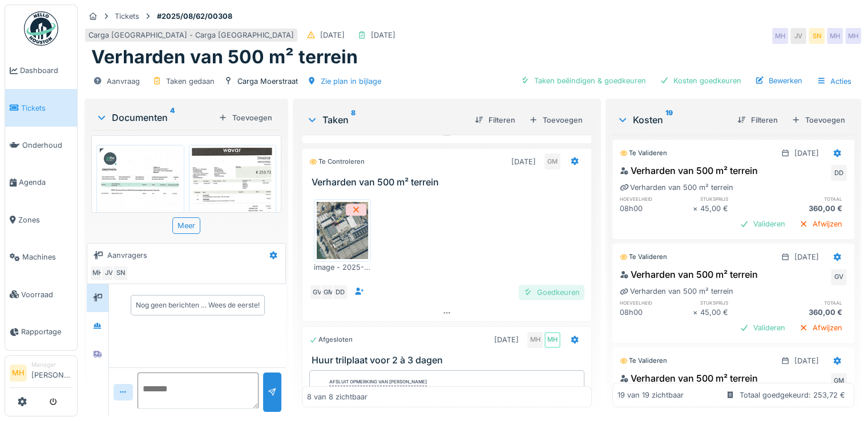  What do you see at coordinates (331, 339) in the screenshot?
I see `div: Afgesloten` at bounding box center [331, 339].